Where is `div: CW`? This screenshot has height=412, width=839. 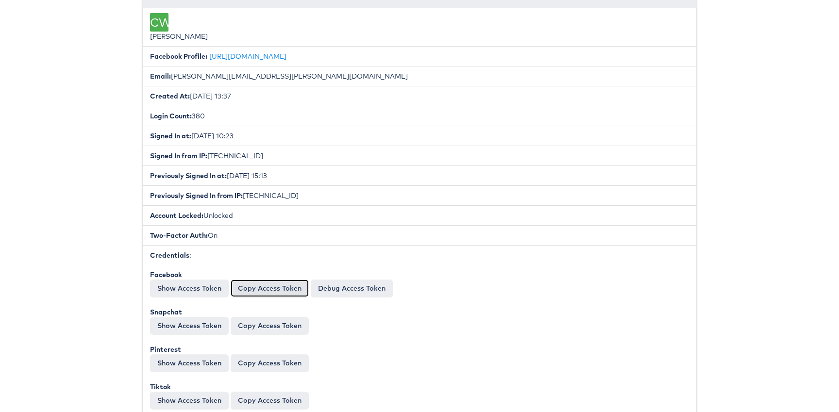
div: CW is located at coordinates (159, 22).